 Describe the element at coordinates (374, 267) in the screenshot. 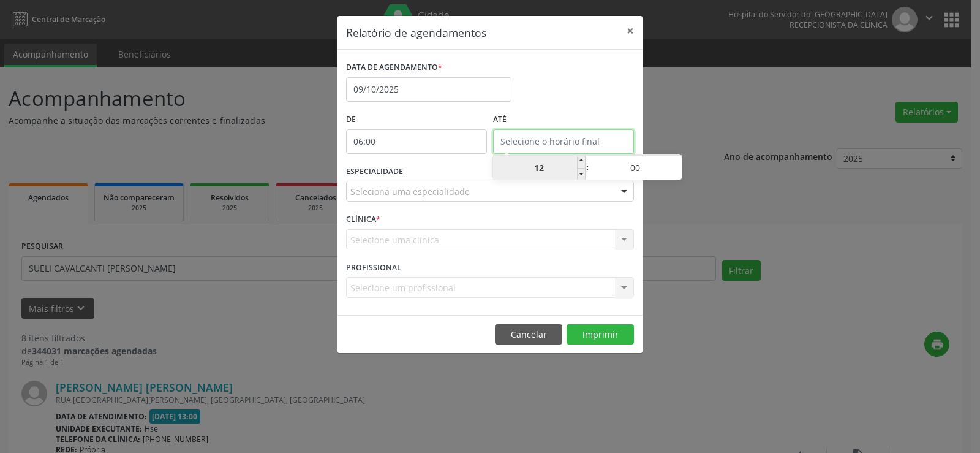

I see `label: PROFISSIONAL` at that location.